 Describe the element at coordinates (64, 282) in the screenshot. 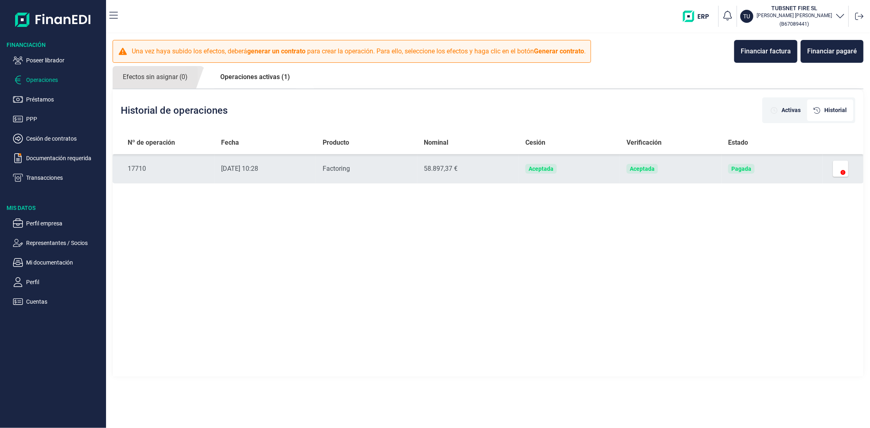

I see `p: Perfil` at that location.